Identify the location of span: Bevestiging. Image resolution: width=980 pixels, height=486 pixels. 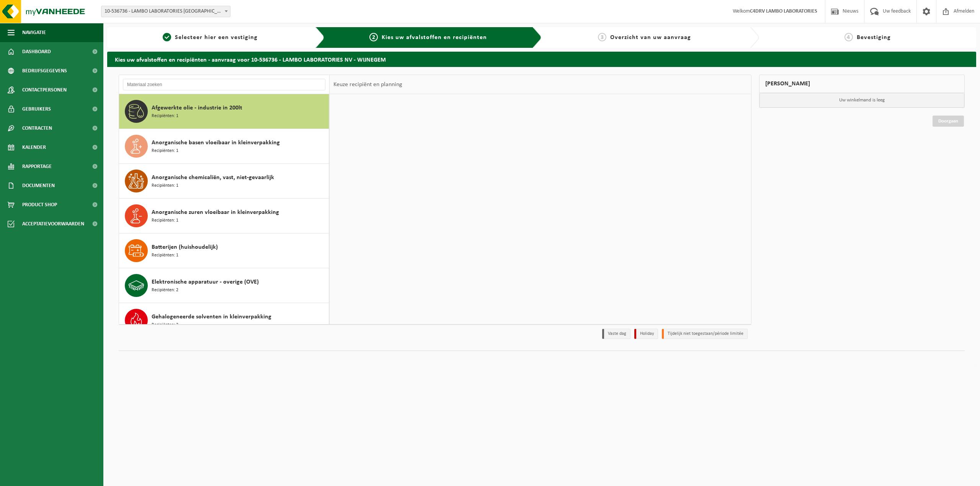
(874, 38).